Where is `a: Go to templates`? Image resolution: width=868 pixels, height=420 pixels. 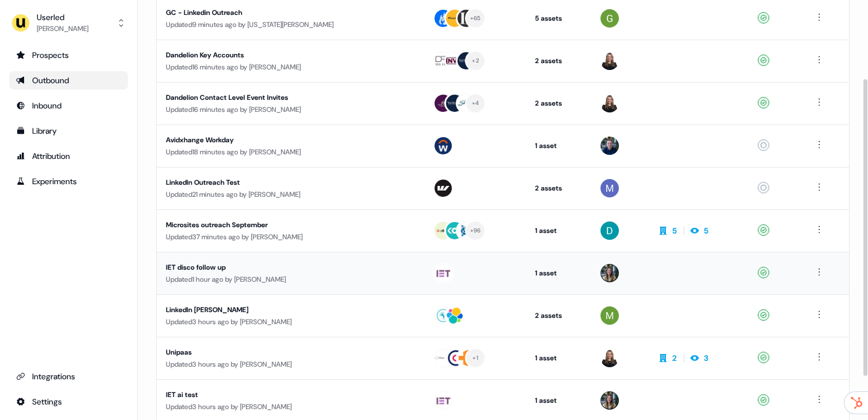
a: Go to templates is located at coordinates (69, 131).